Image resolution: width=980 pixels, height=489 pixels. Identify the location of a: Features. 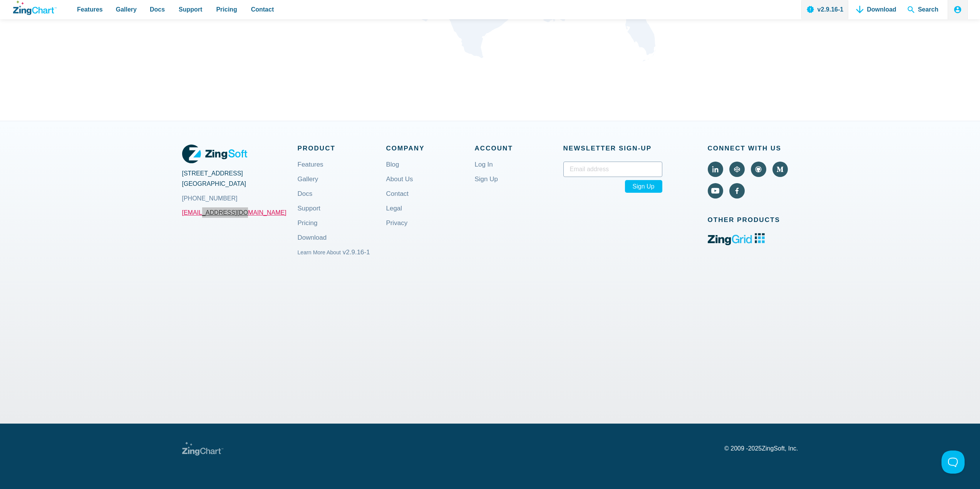
(310, 171).